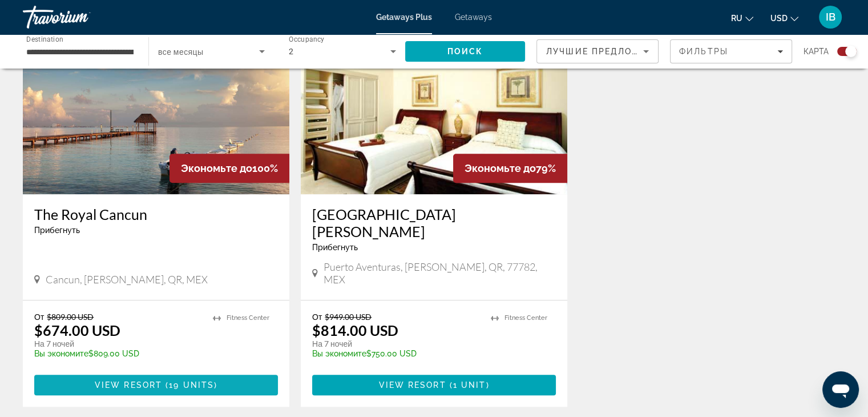  Describe the element at coordinates (434, 384) in the screenshot. I see `button: View Resort(1 unit)` at that location.